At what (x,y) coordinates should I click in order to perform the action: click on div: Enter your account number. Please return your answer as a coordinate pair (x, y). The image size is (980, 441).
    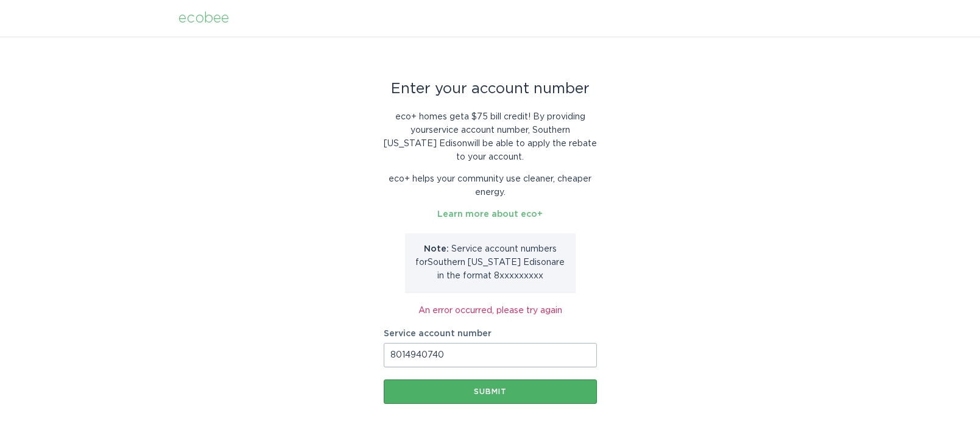
    Looking at the image, I should click on (490, 89).